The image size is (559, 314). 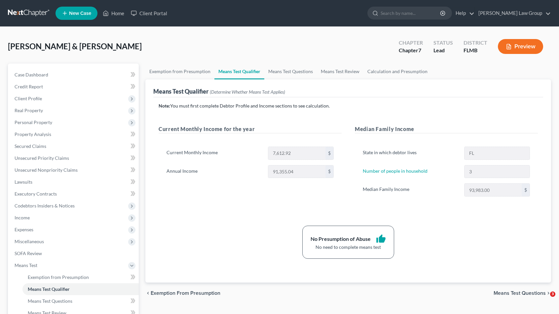 What do you see at coordinates (74, 194) in the screenshot?
I see `a: Executory Contracts` at bounding box center [74, 194].